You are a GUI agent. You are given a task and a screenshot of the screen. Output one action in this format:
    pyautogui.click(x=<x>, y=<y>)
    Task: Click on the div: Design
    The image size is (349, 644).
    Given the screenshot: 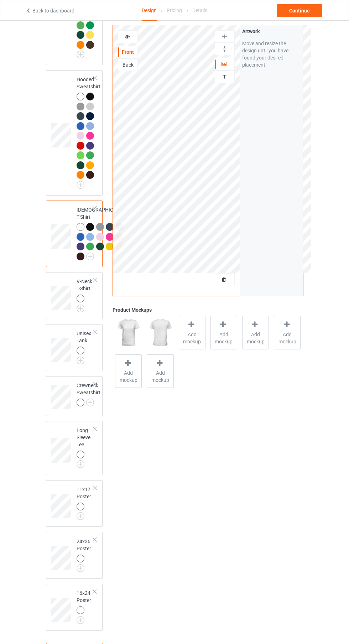 What is the action you would take?
    pyautogui.click(x=149, y=11)
    